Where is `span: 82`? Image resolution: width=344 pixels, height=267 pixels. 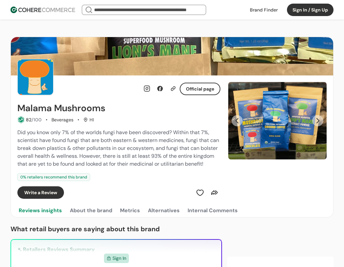
span: 82 is located at coordinates (29, 120).